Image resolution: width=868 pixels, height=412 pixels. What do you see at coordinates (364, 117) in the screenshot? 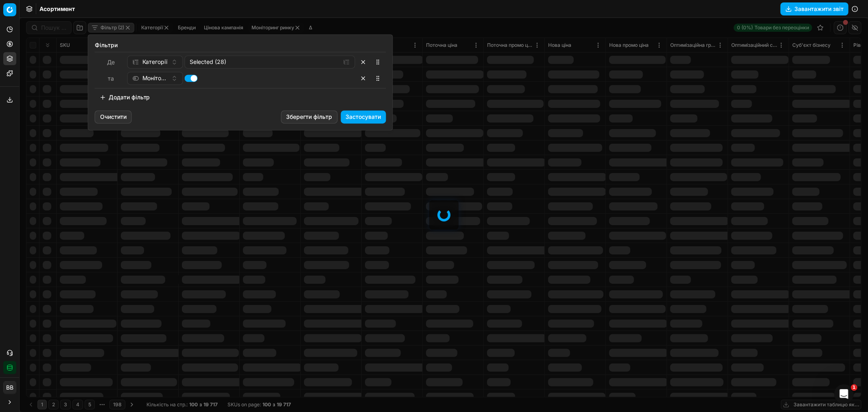
I see `button: Застосувати` at bounding box center [364, 117].